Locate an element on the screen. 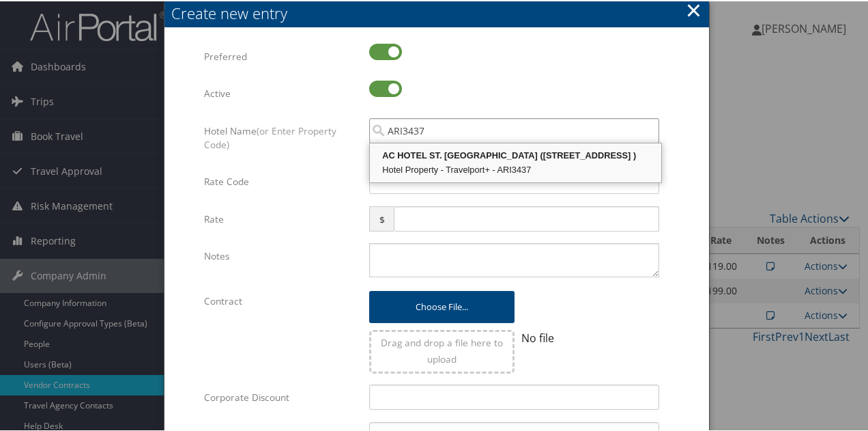  label: Corporate Discount is located at coordinates (281, 396).